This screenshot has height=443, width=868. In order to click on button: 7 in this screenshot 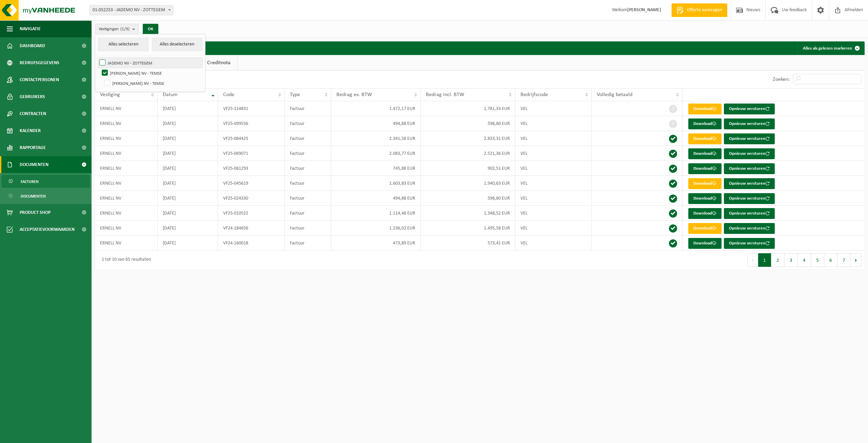, I will do `click(844, 260)`.